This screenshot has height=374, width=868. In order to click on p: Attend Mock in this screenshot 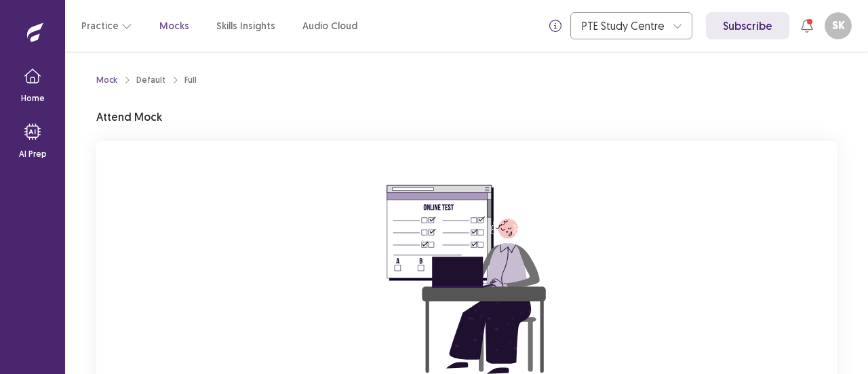, I will do `click(129, 116)`.